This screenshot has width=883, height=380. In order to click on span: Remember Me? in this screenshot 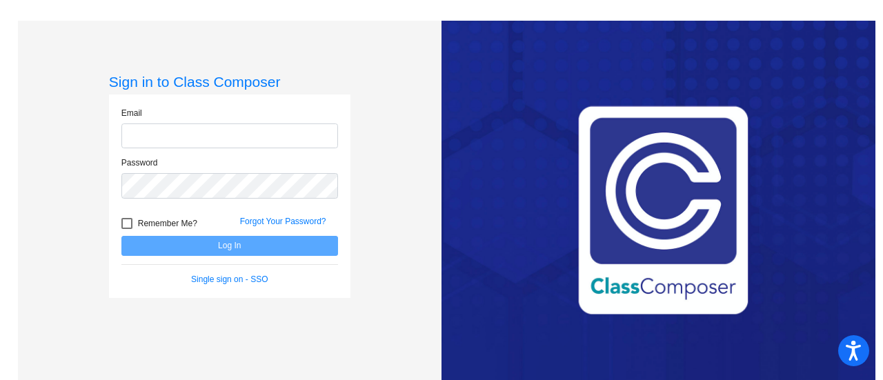, I will do `click(168, 224)`.